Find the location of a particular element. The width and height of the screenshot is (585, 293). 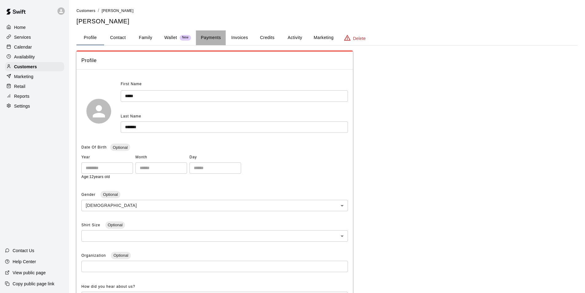

span: Age: 12 years old is located at coordinates (95, 177).